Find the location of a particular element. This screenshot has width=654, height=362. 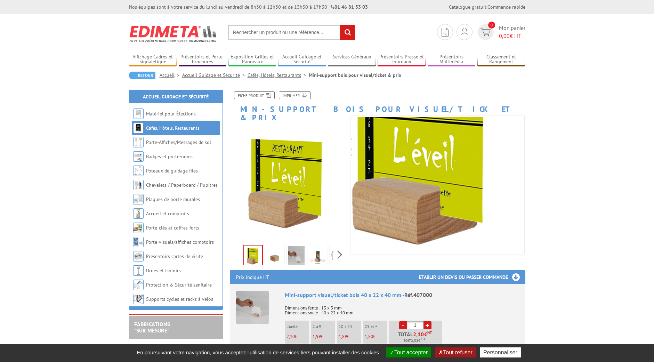

div: Nos équipes sont à votre service du lundi au vendredi de 8h30 à 12h30 et de 13h30 à 17h30 is located at coordinates (248, 7).